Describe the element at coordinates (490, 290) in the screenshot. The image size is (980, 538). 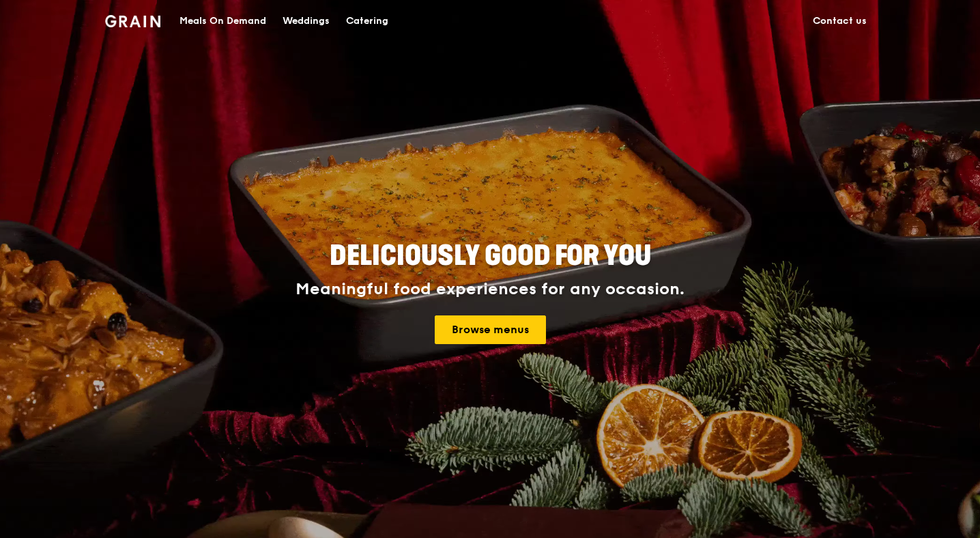
I see `div: Meaningful food experiences for any occasion.` at that location.